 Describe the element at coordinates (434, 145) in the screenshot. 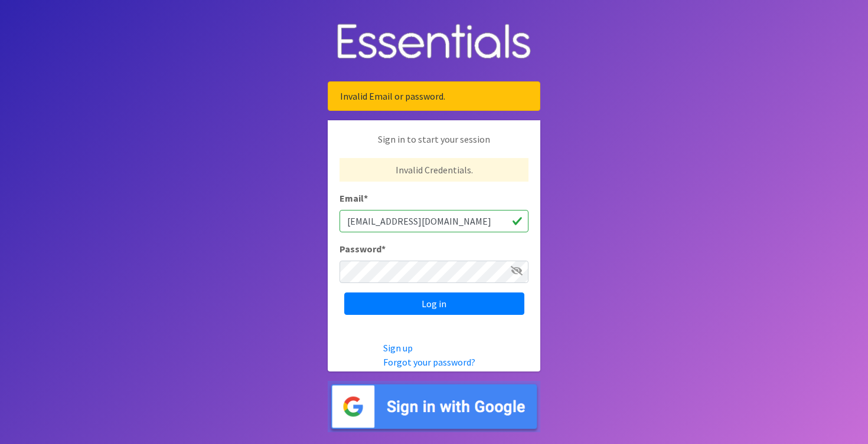

I see `p: Sign in to start your session` at that location.